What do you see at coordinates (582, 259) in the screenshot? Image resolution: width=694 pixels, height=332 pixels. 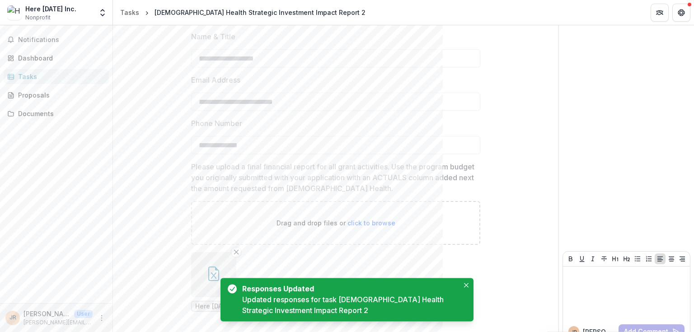 I see `button: Underline` at bounding box center [582, 259].